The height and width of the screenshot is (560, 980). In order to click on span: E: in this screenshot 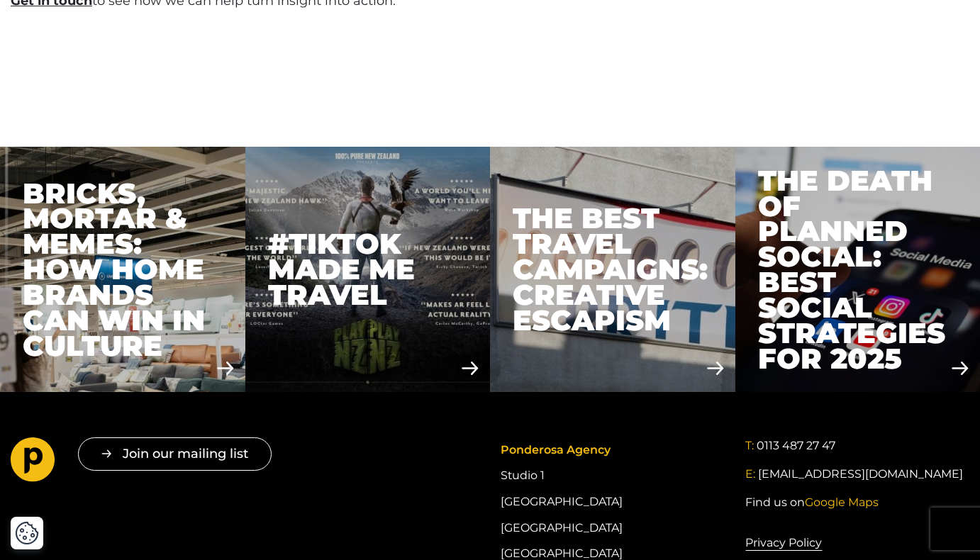, I will do `click(750, 473)`.